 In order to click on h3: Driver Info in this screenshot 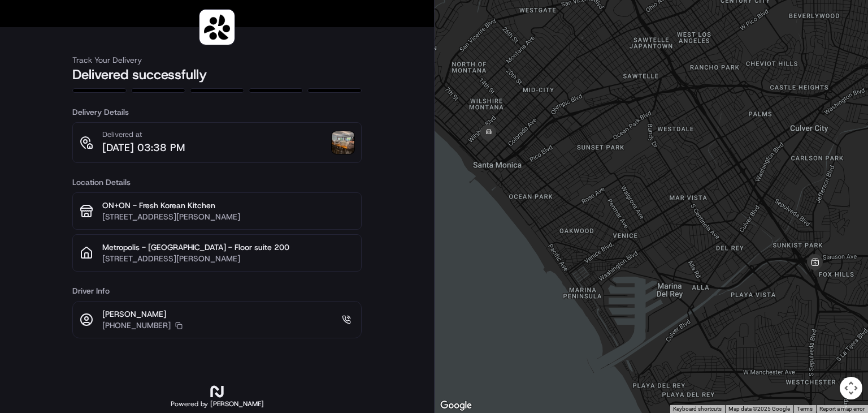, I will do `click(217, 291)`.